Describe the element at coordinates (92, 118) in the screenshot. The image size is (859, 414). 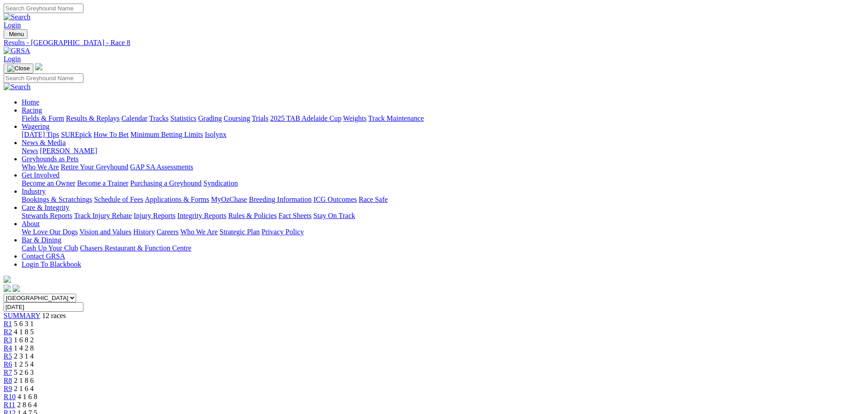
I see `a: Results & Replays` at that location.